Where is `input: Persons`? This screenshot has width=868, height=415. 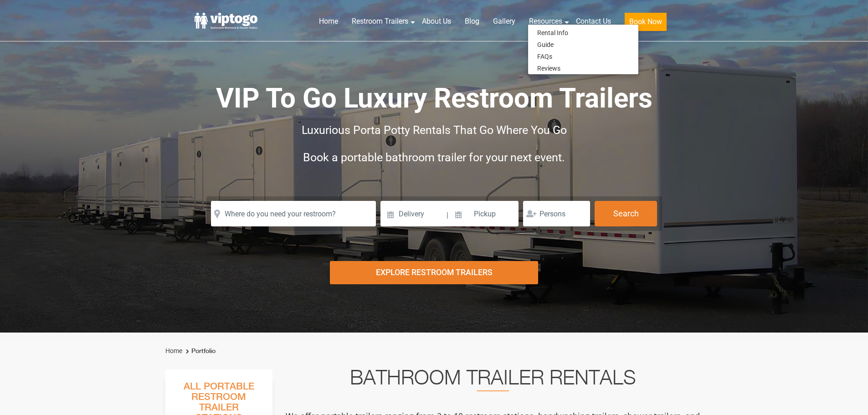 input: Persons is located at coordinates (556, 214).